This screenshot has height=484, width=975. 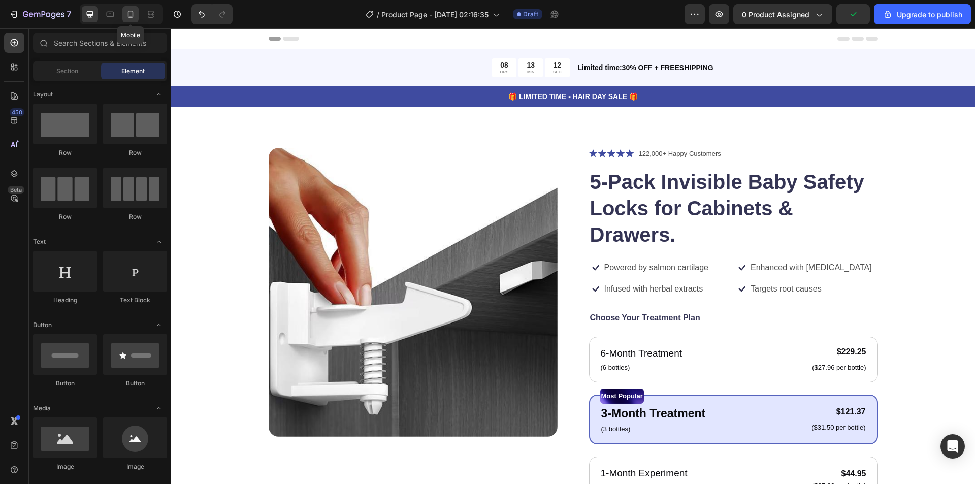 What do you see at coordinates (135, 300) in the screenshot?
I see `div: Text Block` at bounding box center [135, 300].